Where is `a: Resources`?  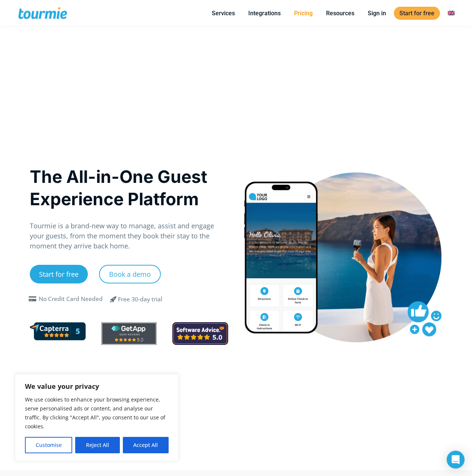
a: Resources is located at coordinates (340, 13).